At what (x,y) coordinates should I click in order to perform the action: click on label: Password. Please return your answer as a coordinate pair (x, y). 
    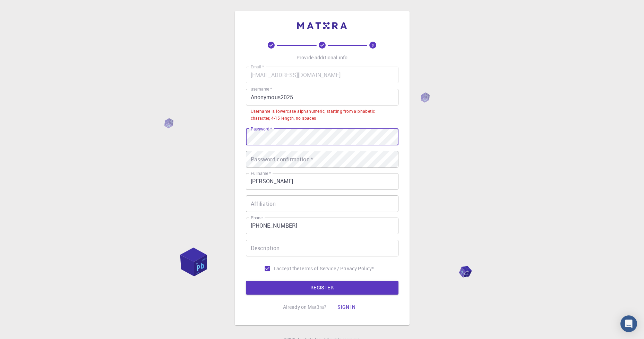
    Looking at the image, I should click on (261, 129).